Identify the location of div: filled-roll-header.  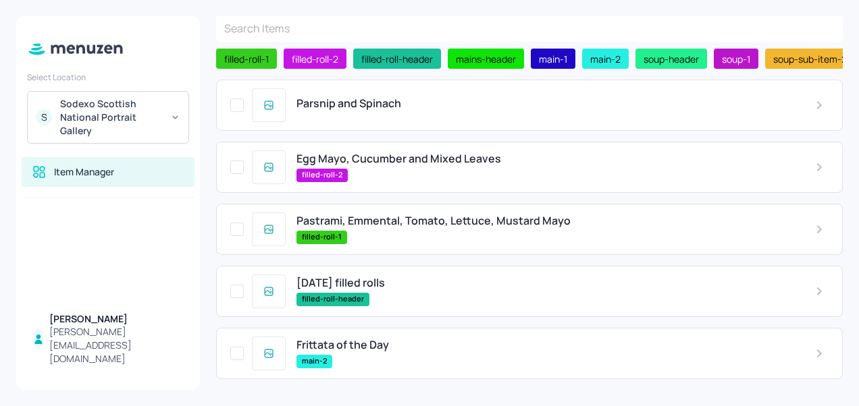
(397, 59).